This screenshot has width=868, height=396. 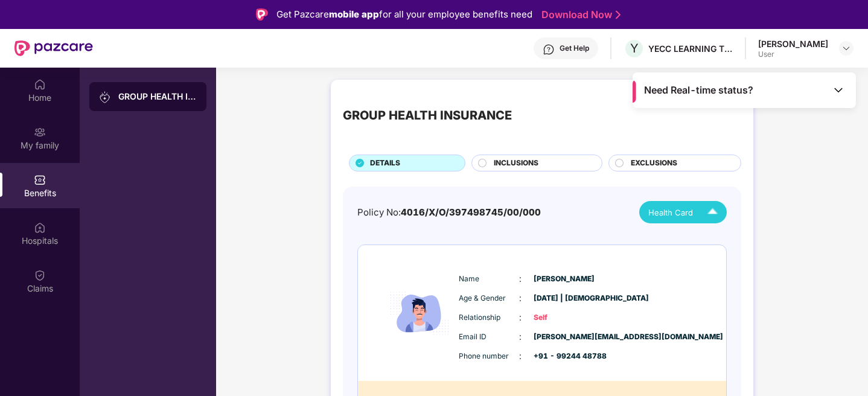 What do you see at coordinates (635, 48) in the screenshot?
I see `span: Y` at bounding box center [635, 48].